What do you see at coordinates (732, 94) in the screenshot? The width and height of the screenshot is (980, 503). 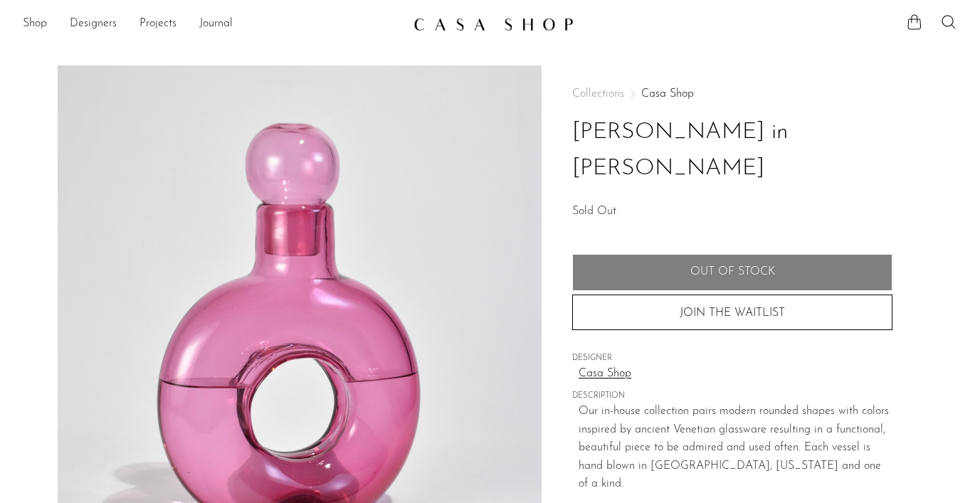 I see `nav: Breadcrumbs` at bounding box center [732, 94].